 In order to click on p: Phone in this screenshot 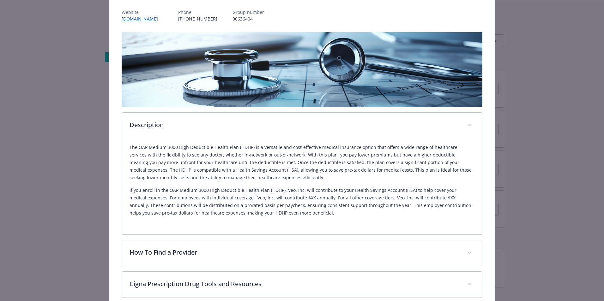, I will do `click(198, 12)`.